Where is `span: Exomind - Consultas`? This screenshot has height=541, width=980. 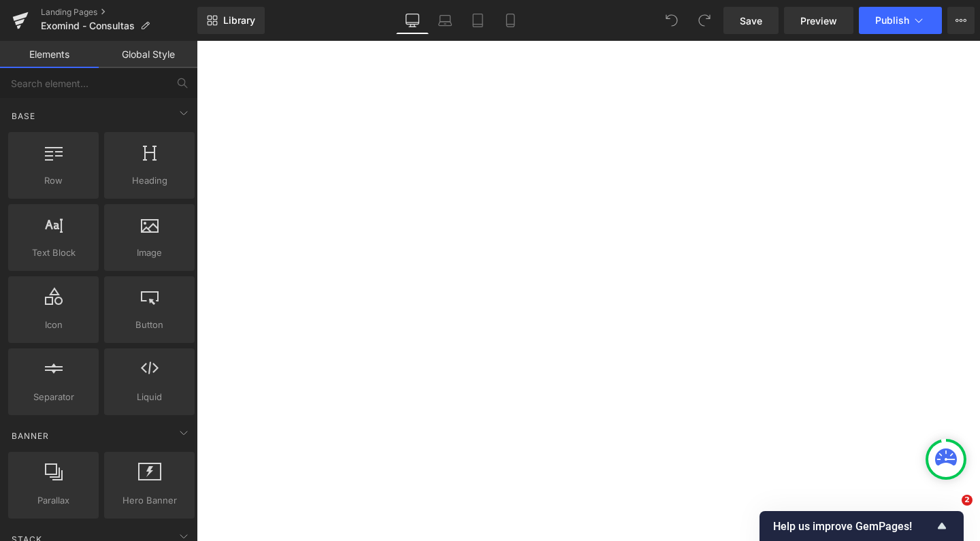 span: Exomind - Consultas is located at coordinates (88, 25).